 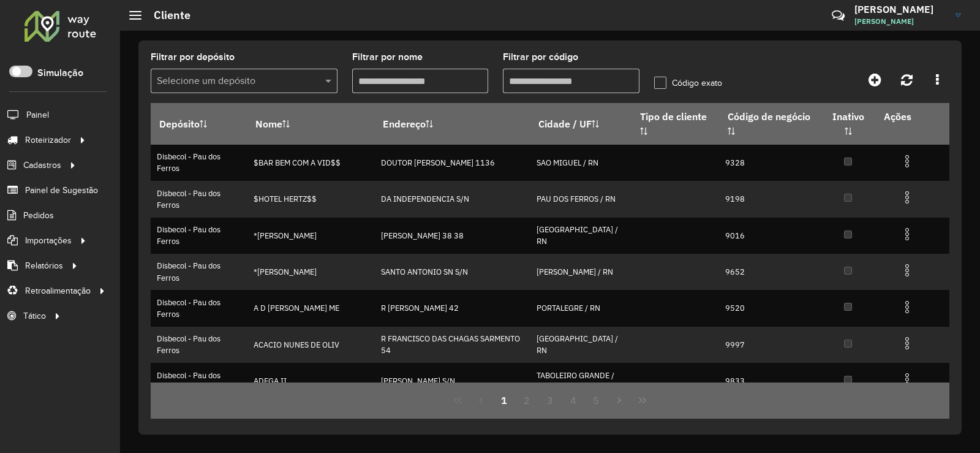 I want to click on button: 3, so click(x=550, y=400).